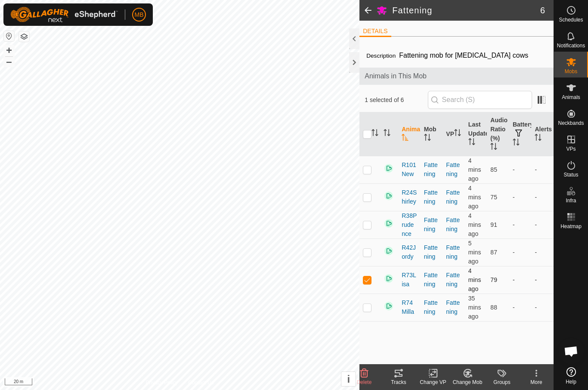 This screenshot has width=588, height=390. Describe the element at coordinates (409, 225) in the screenshot. I see `span: R38Prudence` at that location.